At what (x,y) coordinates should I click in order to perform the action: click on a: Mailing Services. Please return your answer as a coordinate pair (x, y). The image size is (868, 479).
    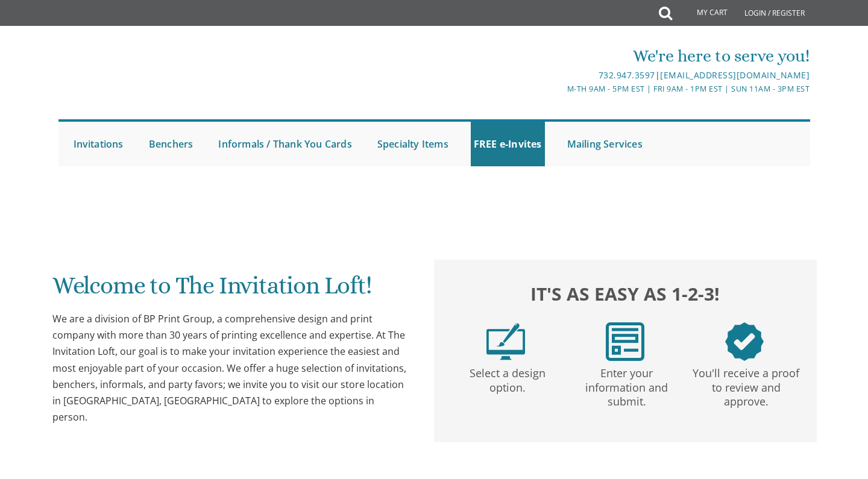
    Looking at the image, I should click on (604, 144).